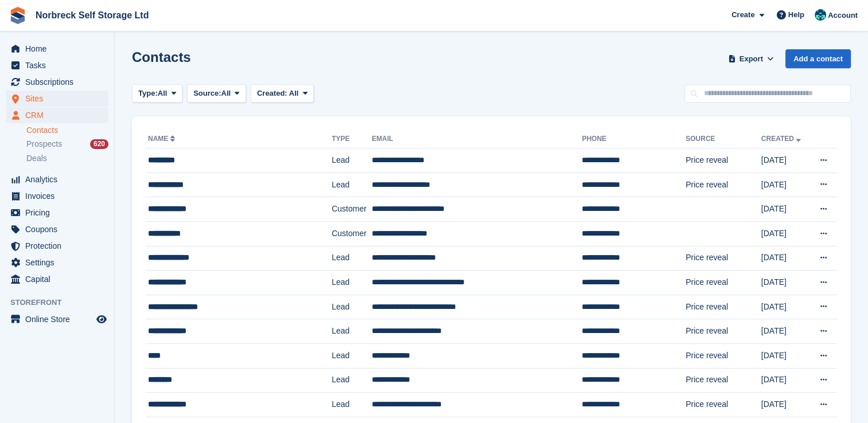  Describe the element at coordinates (59, 49) in the screenshot. I see `span: Home` at that location.